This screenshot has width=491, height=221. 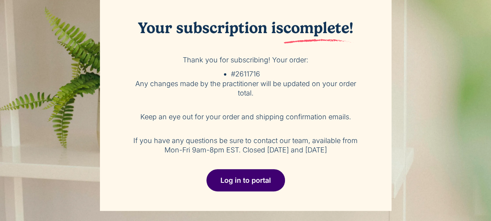 What do you see at coordinates (246, 31) in the screenshot?
I see `h2: Your subscription is` at bounding box center [246, 31].